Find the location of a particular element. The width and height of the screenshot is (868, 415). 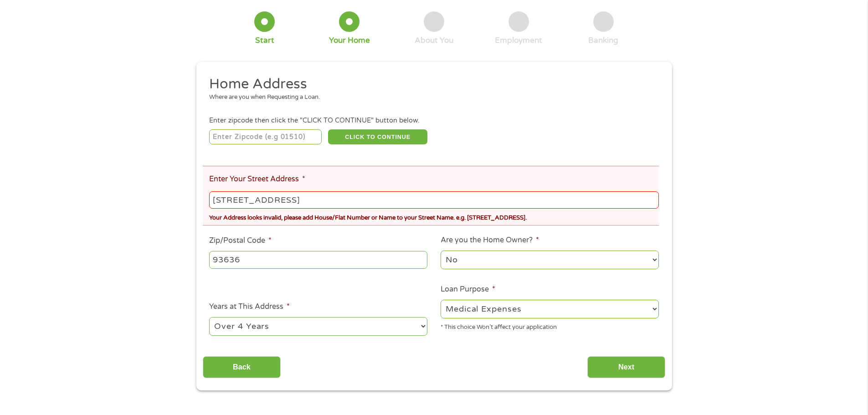

div: Your Home is located at coordinates (349, 41).